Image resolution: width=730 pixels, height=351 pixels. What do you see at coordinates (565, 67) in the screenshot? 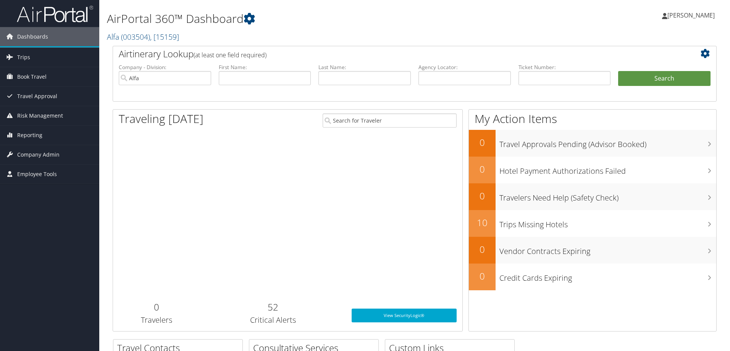
I see `label: Ticket Number:` at bounding box center [565, 67].